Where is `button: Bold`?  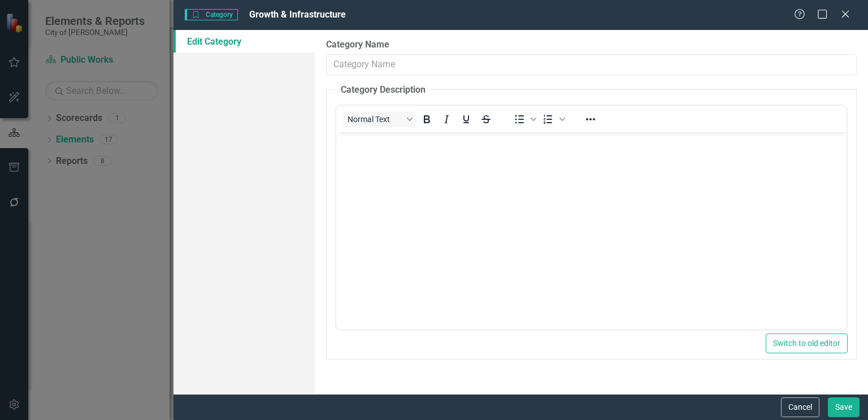
button: Bold is located at coordinates (427, 120).